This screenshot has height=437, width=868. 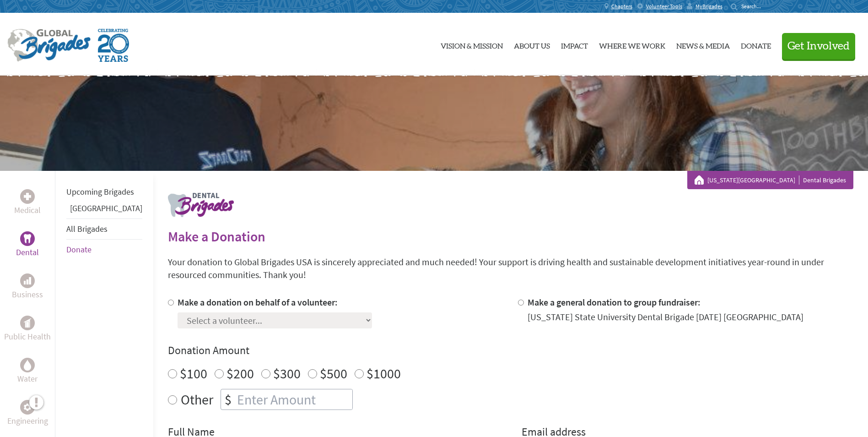 I want to click on label: Make a general donation to group fundraiser:, so click(x=614, y=302).